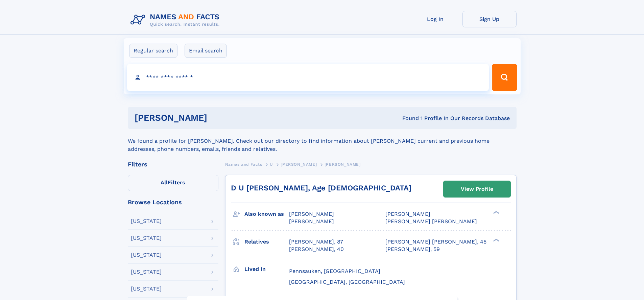 The width and height of the screenshot is (644, 300). What do you see at coordinates (244, 164) in the screenshot?
I see `a: Names and Facts` at bounding box center [244, 164].